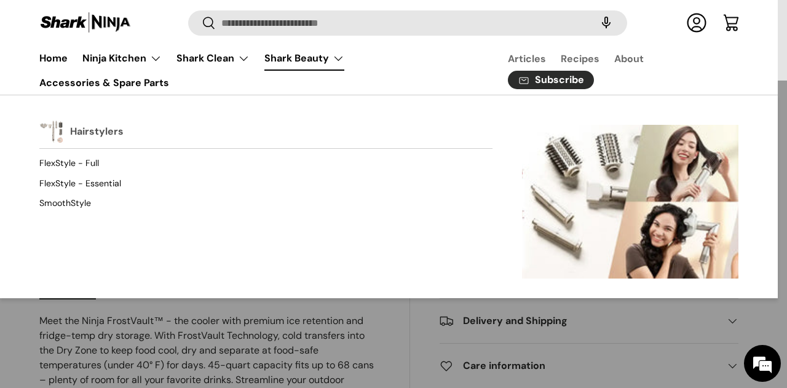  Describe the element at coordinates (606, 23) in the screenshot. I see `speech-search-button: Search by voice` at that location.